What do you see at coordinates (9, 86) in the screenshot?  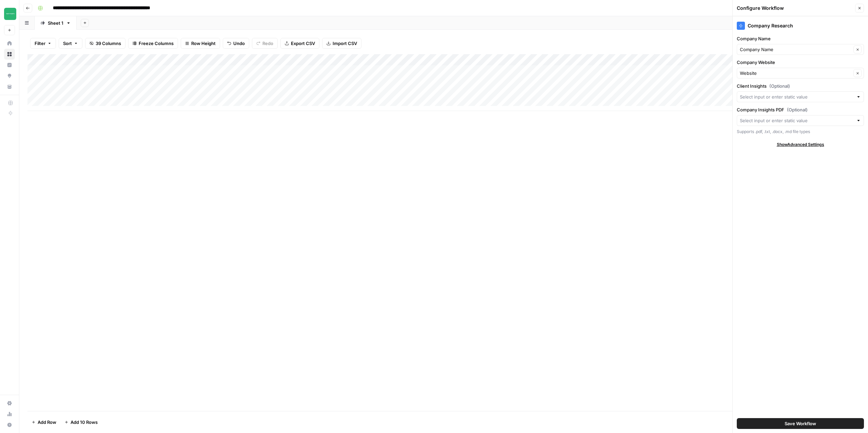 I see `a: Your Data` at bounding box center [9, 86].